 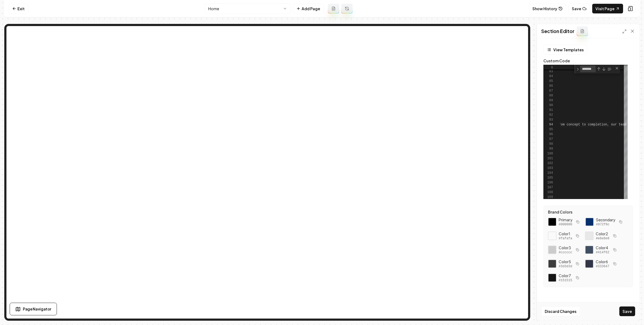 I want to click on div: Click to copy #e8e8e8, so click(x=589, y=236).